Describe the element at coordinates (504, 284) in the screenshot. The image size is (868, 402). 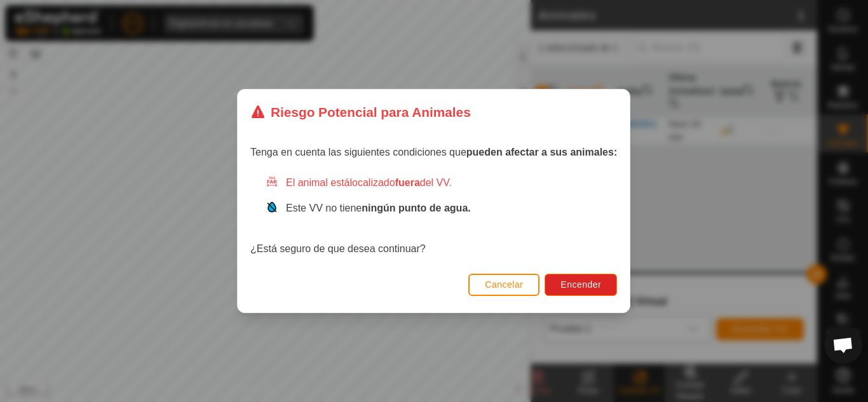
I see `span: Cancelar` at that location.